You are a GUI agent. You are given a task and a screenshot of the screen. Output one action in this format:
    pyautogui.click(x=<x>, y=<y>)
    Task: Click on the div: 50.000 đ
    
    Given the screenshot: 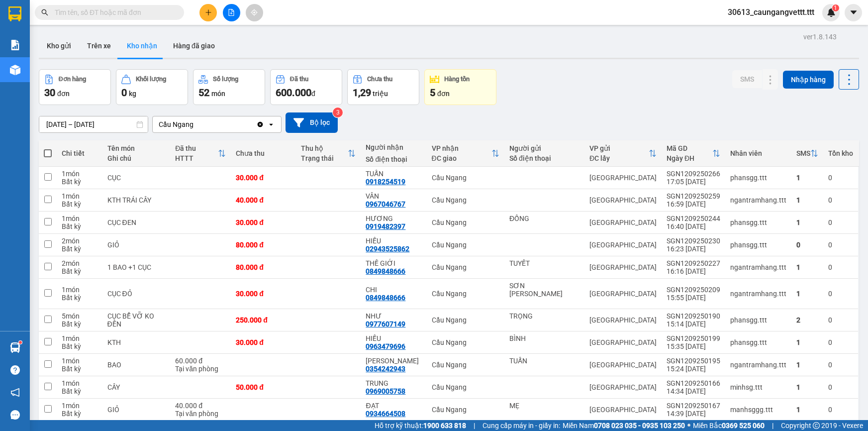 What is the action you would take?
    pyautogui.click(x=263, y=387)
    